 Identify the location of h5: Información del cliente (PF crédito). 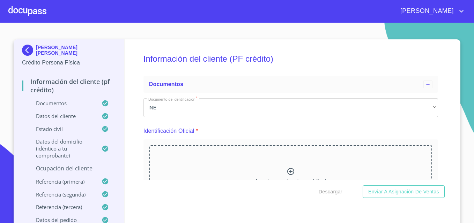
(290, 59).